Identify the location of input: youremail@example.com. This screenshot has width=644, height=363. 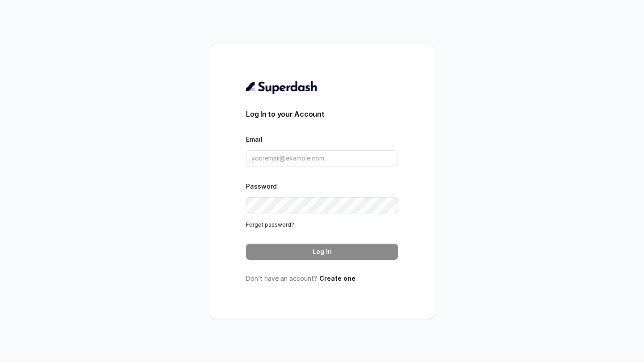
(322, 158).